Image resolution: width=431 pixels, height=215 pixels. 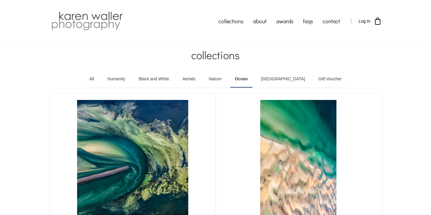 I want to click on a: collections, so click(x=231, y=21).